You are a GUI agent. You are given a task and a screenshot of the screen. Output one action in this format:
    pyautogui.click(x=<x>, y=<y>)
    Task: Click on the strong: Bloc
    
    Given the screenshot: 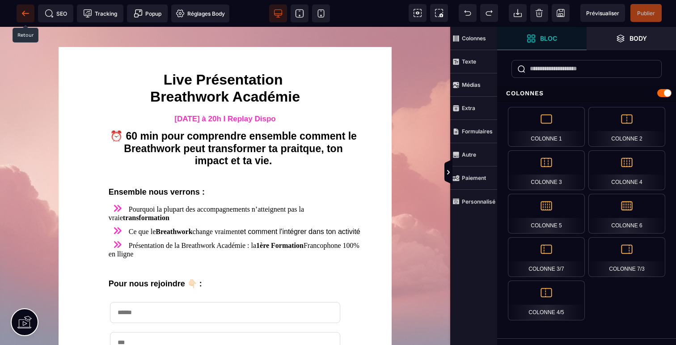 What is the action you would take?
    pyautogui.click(x=549, y=38)
    